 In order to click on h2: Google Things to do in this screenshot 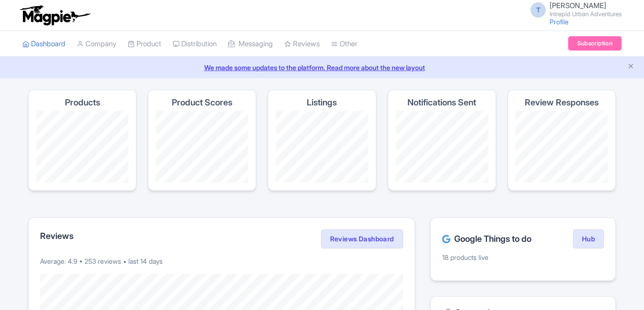, I will do `click(487, 239)`.